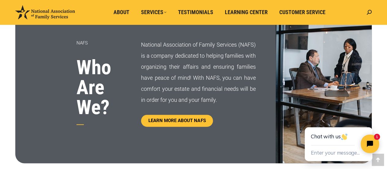 Image resolution: width=387 pixels, height=169 pixels. What do you see at coordinates (44, 45) in the screenshot?
I see `button: Enter your message...` at bounding box center [44, 45].